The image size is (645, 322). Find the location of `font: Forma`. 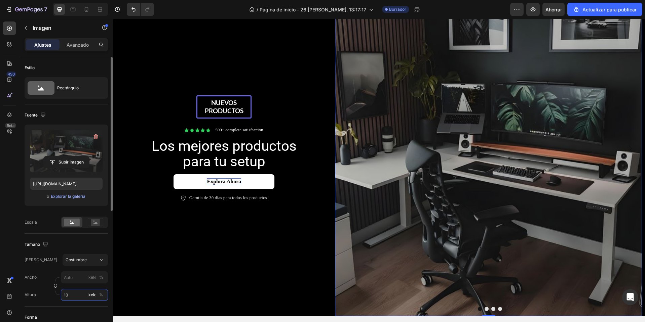

font: Forma is located at coordinates (31, 317).